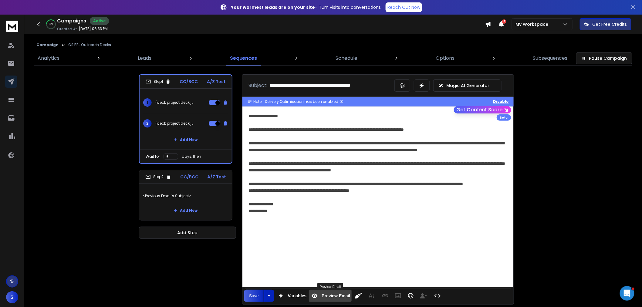 This screenshot has width=642, height=307. Describe the element at coordinates (144, 58) in the screenshot. I see `p: Leads` at that location.